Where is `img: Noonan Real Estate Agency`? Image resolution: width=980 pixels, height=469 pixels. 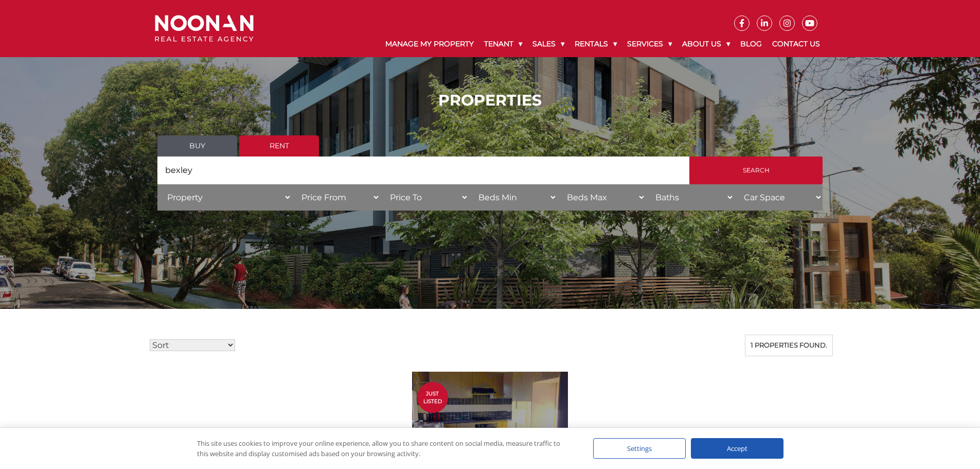
img: Noonan Real Estate Agency is located at coordinates (204, 28).